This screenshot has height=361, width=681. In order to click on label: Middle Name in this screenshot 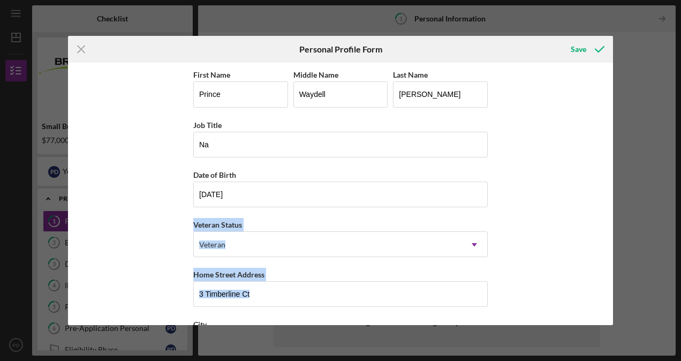, I will do `click(316, 74)`.